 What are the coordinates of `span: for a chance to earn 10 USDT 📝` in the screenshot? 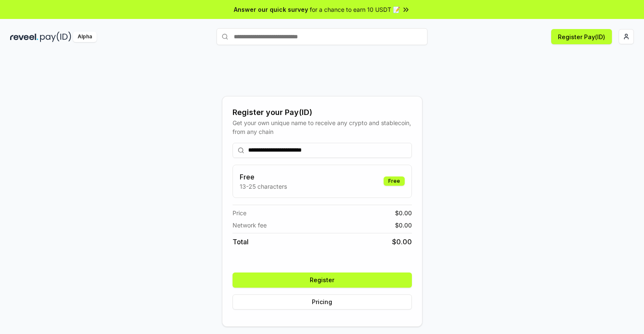 It's located at (355, 9).